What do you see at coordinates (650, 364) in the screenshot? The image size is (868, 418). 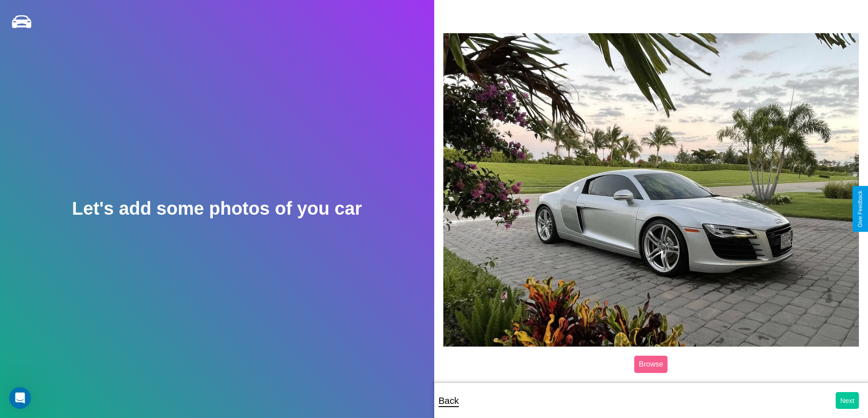 I see `label: Browse` at bounding box center [650, 364].